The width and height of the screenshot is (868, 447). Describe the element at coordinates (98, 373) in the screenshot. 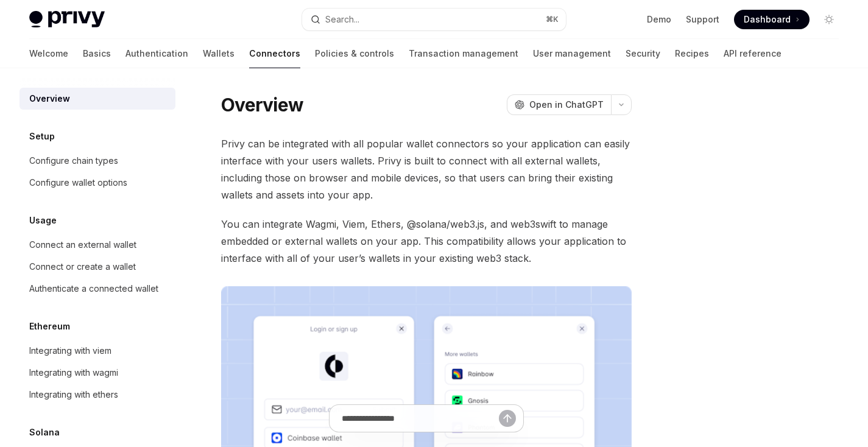

I see `a: Integrating with wagmi` at that location.